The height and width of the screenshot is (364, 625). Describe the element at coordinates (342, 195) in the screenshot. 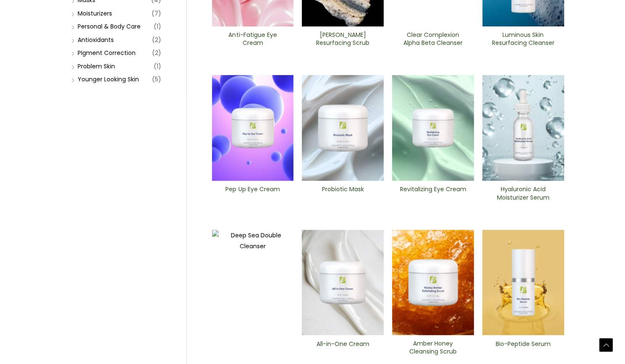

I see `a: Probiotic Mask` at that location.